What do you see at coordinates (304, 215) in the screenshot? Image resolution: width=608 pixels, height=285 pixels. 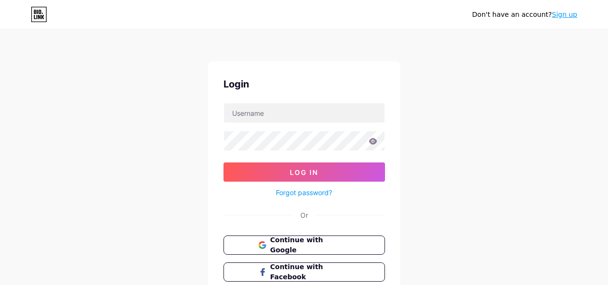 I see `div: Or` at bounding box center [304, 215].